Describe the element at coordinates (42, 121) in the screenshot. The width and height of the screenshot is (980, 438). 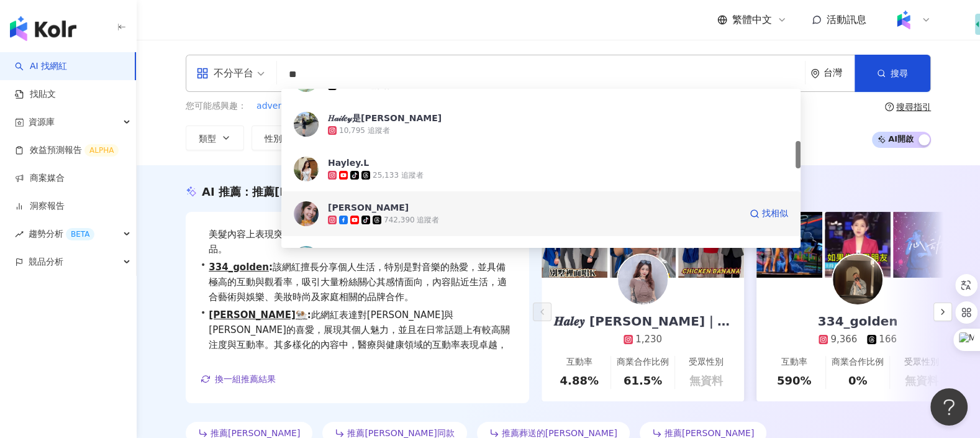
I see `span: 資源庫` at that location.